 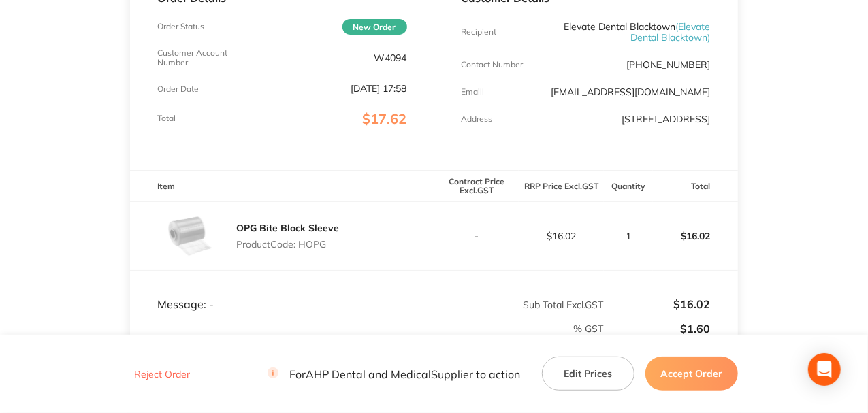 What do you see at coordinates (367, 328) in the screenshot?
I see `p: % GST` at bounding box center [367, 328].